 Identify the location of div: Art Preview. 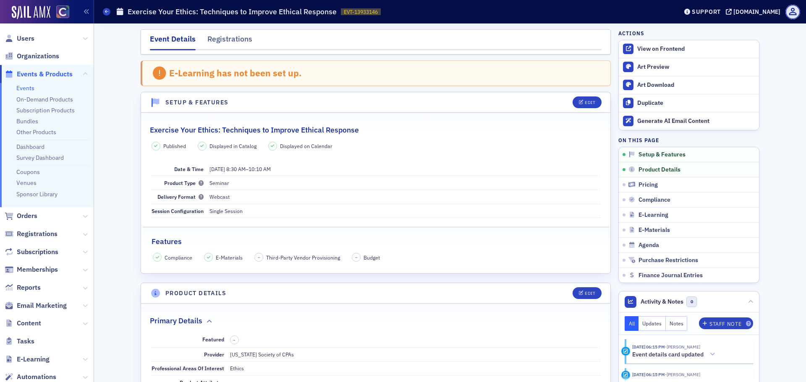
(696, 67).